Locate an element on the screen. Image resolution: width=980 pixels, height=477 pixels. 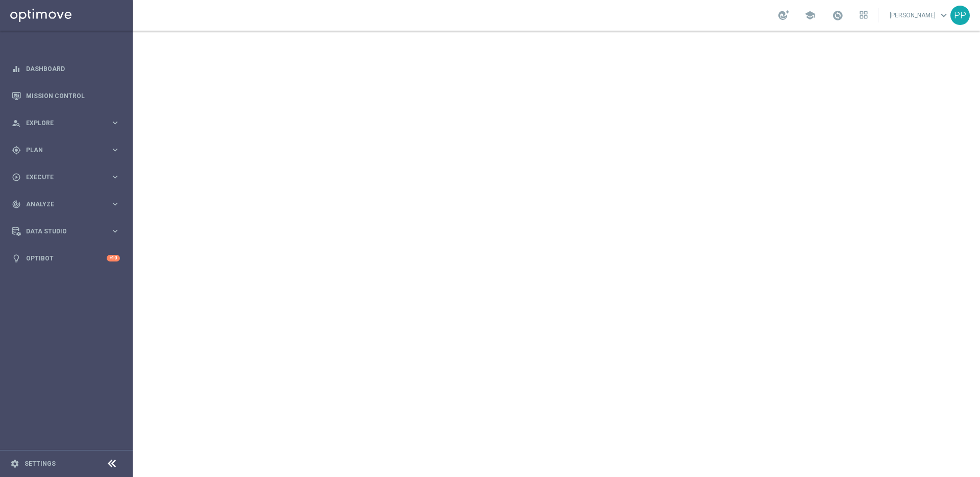
button: Data Studio keyboard_arrow_right is located at coordinates (66, 231).